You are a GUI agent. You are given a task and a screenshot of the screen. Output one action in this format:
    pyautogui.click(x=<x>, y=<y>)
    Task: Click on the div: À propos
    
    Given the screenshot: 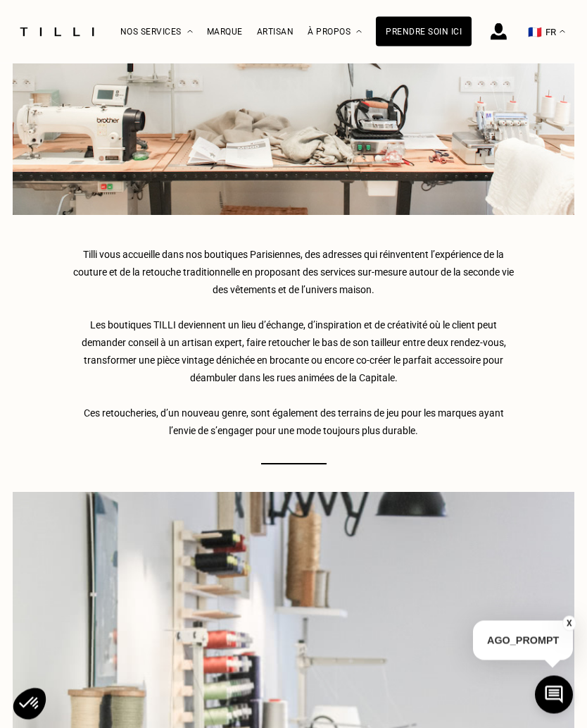 What is the action you would take?
    pyautogui.click(x=335, y=31)
    